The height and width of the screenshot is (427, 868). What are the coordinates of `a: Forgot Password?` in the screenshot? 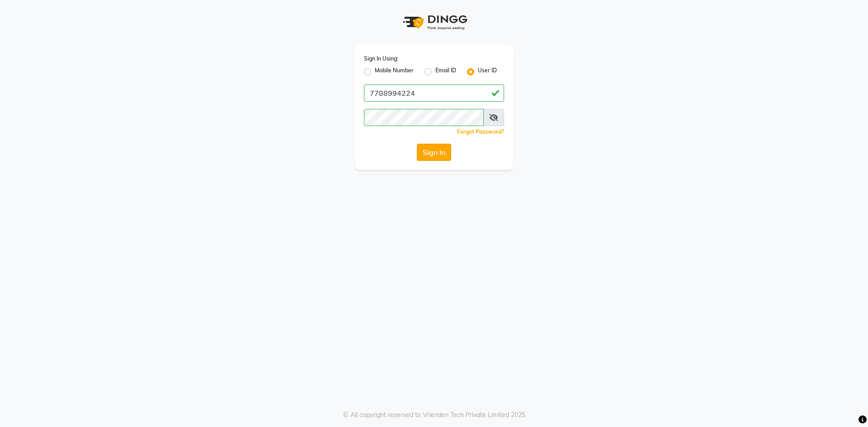 It's located at (481, 132).